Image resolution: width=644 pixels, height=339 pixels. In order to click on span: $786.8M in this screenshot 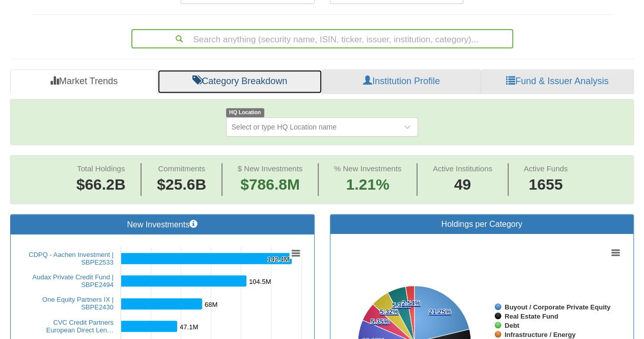, I will do `click(270, 184)`.